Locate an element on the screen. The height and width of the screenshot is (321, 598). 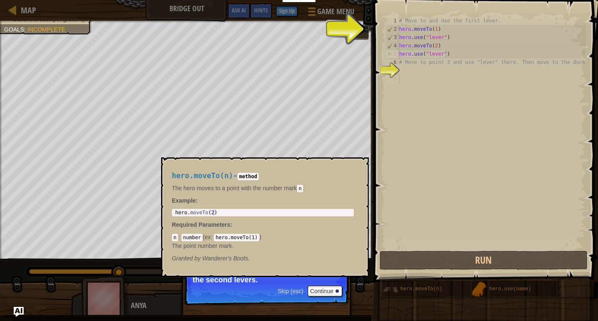
a: Map is located at coordinates (26, 10).